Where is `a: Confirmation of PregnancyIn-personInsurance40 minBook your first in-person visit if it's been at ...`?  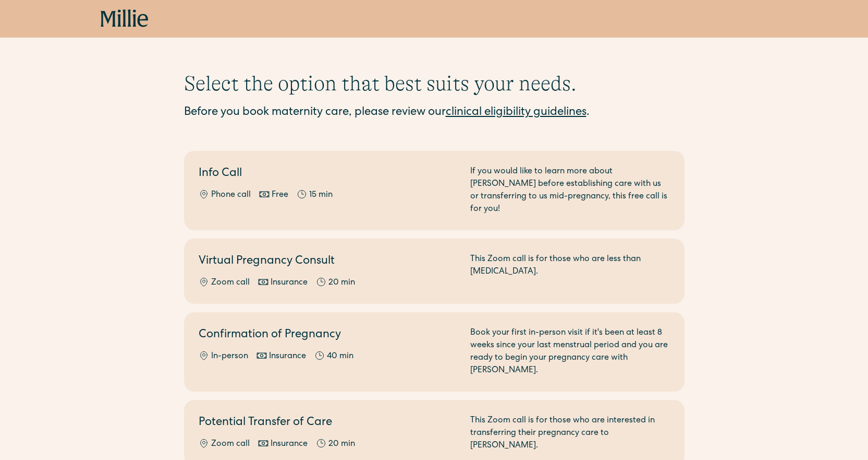 a: Confirmation of PregnancyIn-personInsurance40 minBook your first in-person visit if it's been at ... is located at coordinates (434, 352).